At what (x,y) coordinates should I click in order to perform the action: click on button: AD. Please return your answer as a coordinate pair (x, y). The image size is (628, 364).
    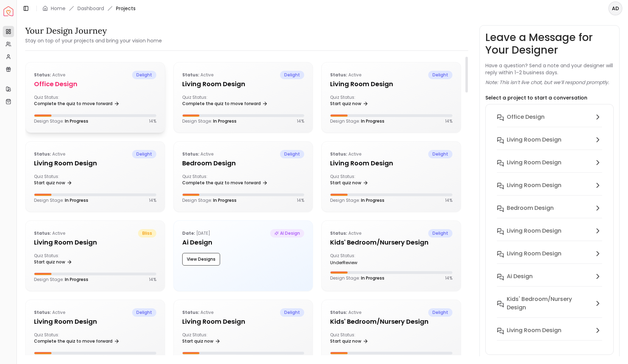
    Looking at the image, I should click on (616, 8).